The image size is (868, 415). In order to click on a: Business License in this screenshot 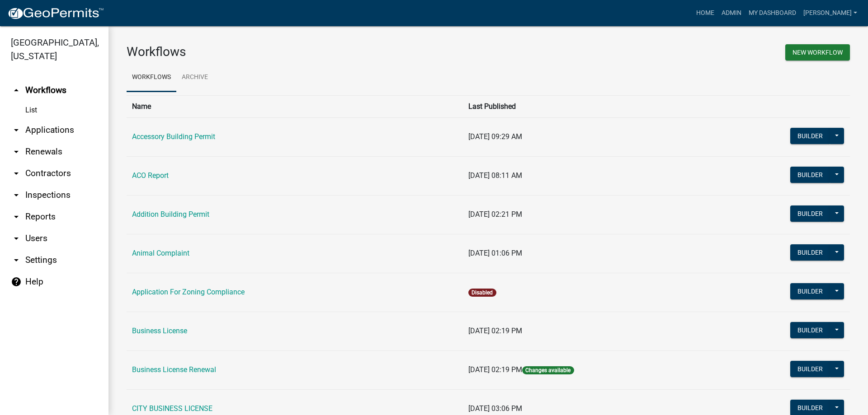, I will do `click(160, 331)`.